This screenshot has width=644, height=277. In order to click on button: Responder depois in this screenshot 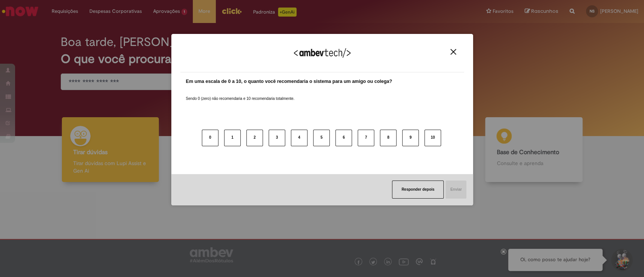, I will do `click(418, 190)`.